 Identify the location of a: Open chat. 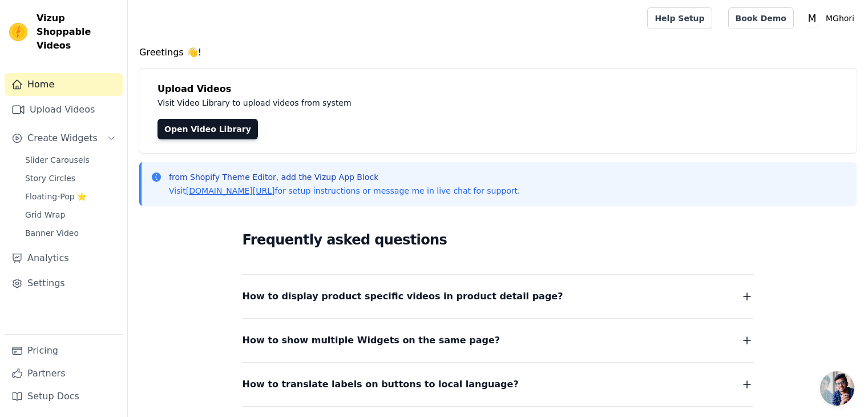
(838, 388).